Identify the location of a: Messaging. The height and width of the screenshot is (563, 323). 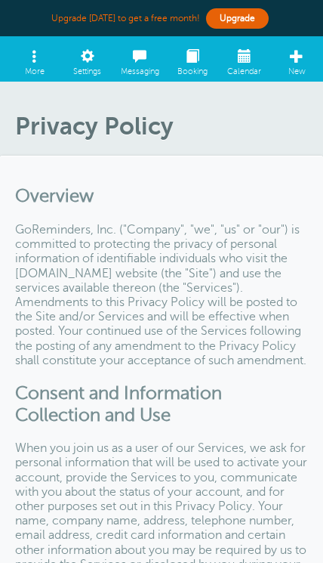
(139, 57).